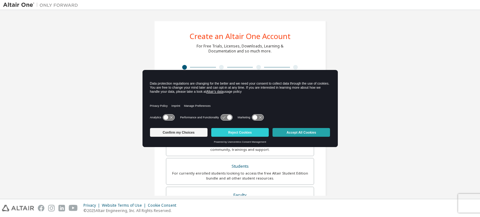 This screenshot has width=480, height=217. Describe the element at coordinates (240, 49) in the screenshot. I see `div: For Free Trials, Licenses, Downloads, Learning & Documentation and so much more.` at that location.